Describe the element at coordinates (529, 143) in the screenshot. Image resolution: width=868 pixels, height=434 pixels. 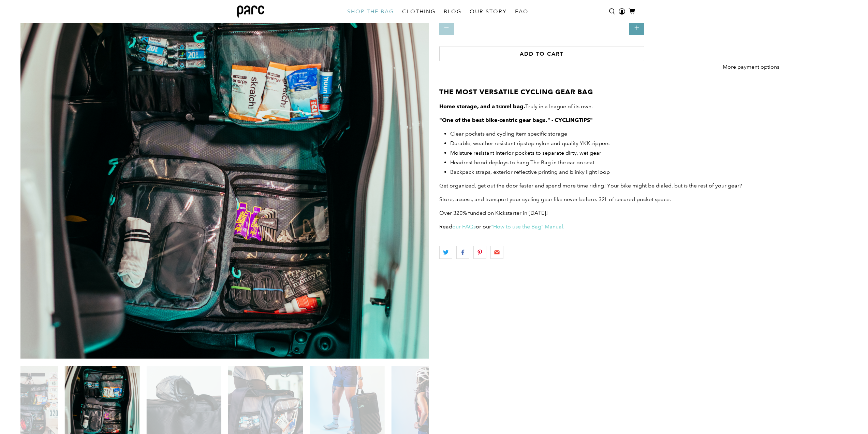
I see `span: Durable, weather resistant ripstop nylon and quality YKK zippers` at that location.